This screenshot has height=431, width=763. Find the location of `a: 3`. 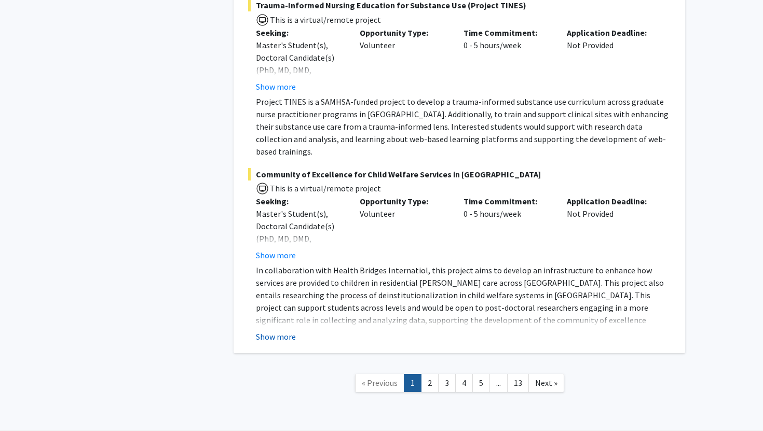

a: 3 is located at coordinates (447, 383).